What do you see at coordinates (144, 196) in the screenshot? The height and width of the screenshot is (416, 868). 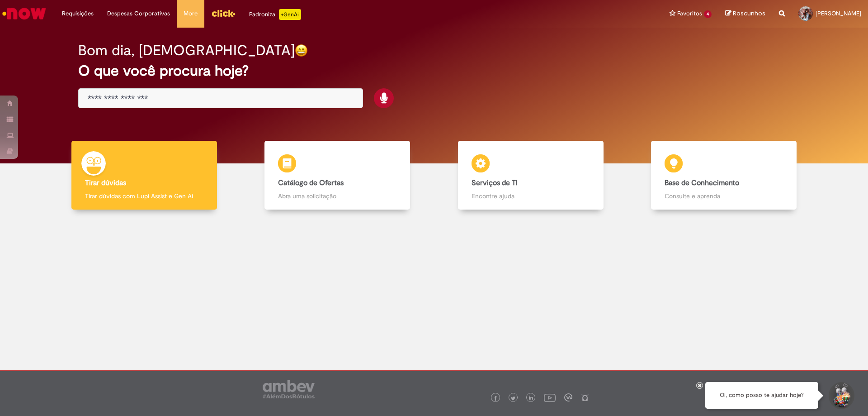 I see `p: Tirar dúvidas com Lupi Assist e Gen Ai` at bounding box center [144, 196].